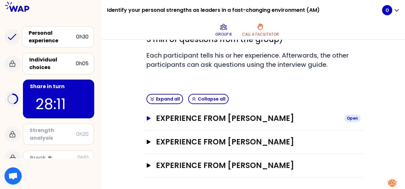 This screenshot has width=405, height=189. Describe the element at coordinates (260, 34) in the screenshot. I see `p: Call a facilitator` at that location.